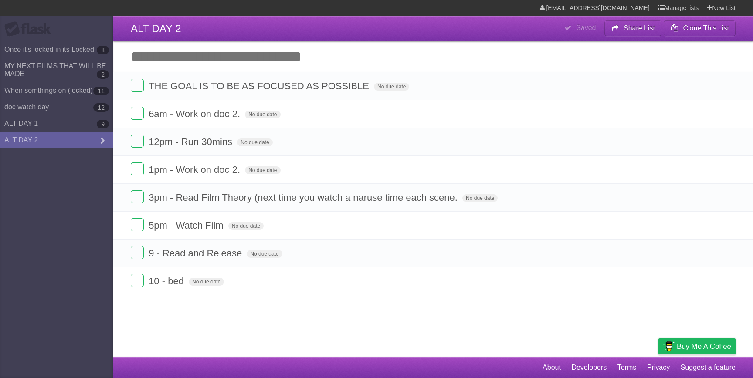 Image resolution: width=753 pixels, height=378 pixels. I want to click on b: Saved, so click(585, 27).